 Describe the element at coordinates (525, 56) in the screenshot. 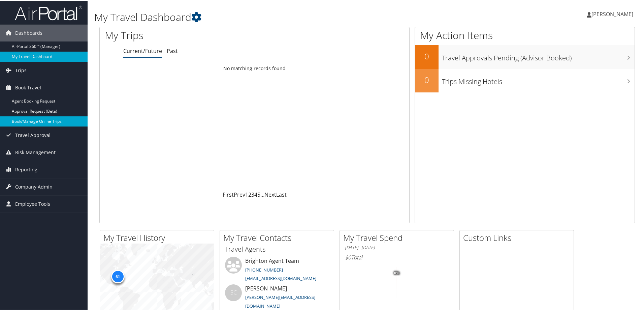

I see `a: 0Travel Approvals Pending (Advisor Booked)` at that location.